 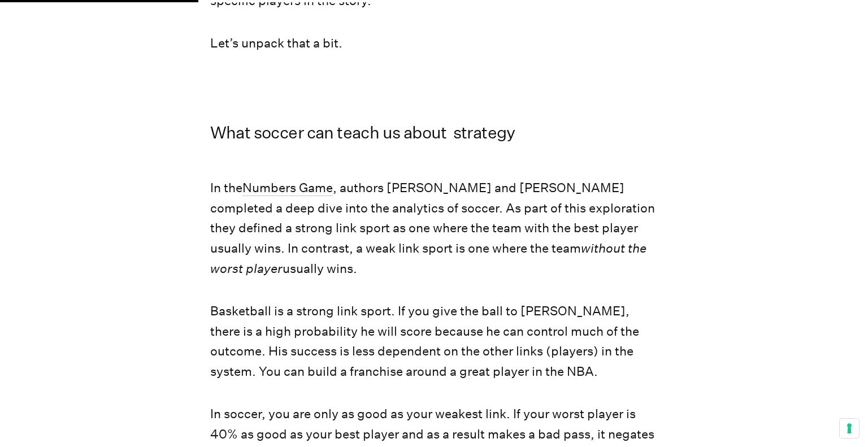 I want to click on a: Numbers Game, so click(x=287, y=188).